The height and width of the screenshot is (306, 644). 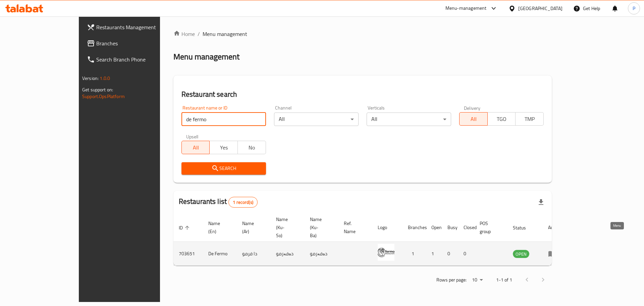 I want to click on a: Restaurants Management, so click(x=134, y=27).